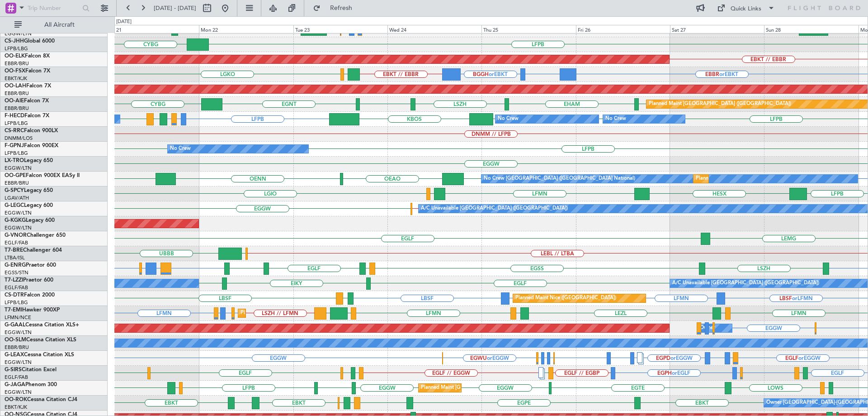  Describe the element at coordinates (28, 161) in the screenshot. I see `a: LX-TROLegacy 650` at that location.